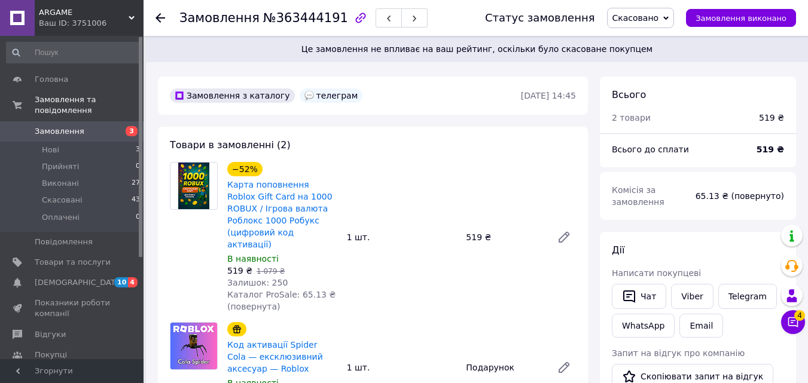 The width and height of the screenshot is (808, 383). Describe the element at coordinates (280, 215) in the screenshot. I see `a: Карта поповнення Roblox Gift Card на 1000 ROBUX / Ігрова валюта Роблокс 1000 Робукс (цифровий код...` at that location.